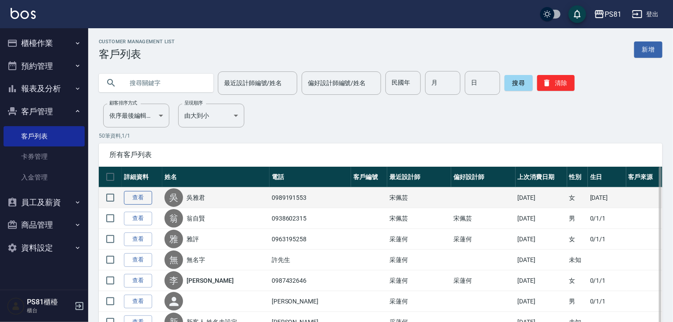 This screenshot has height=322, width=673. What do you see at coordinates (44, 156) in the screenshot?
I see `a: 卡券管理` at bounding box center [44, 156].